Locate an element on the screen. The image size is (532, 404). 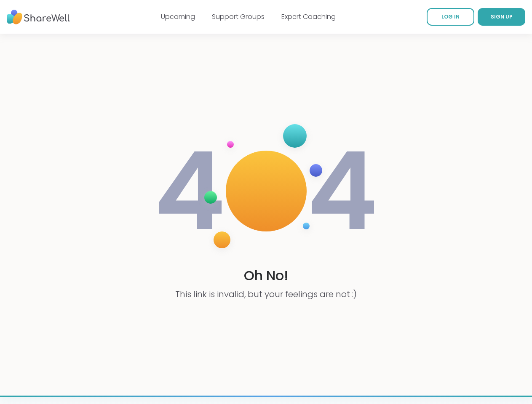
span: LOG IN is located at coordinates (450, 17).